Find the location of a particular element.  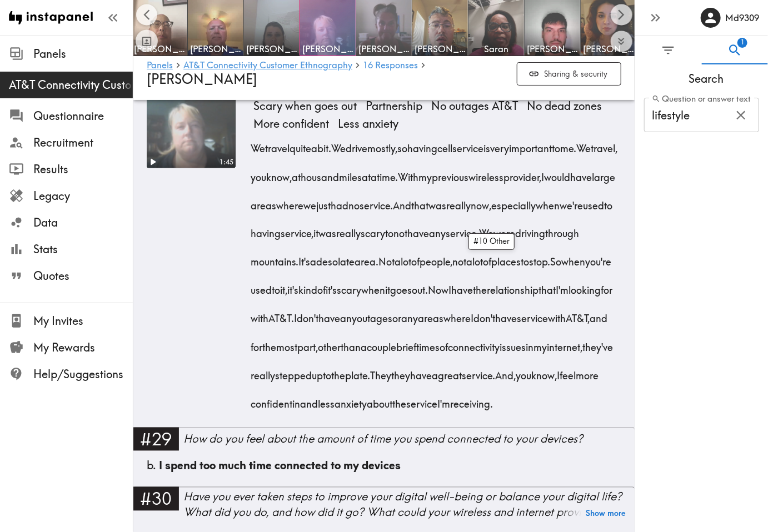

span: mountains. is located at coordinates (274, 258).